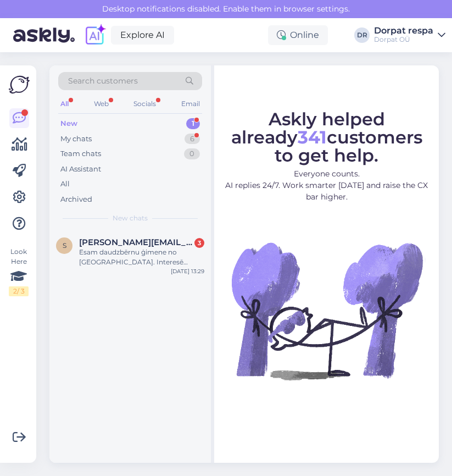 This screenshot has height=476, width=452. I want to click on span: Search customers, so click(103, 81).